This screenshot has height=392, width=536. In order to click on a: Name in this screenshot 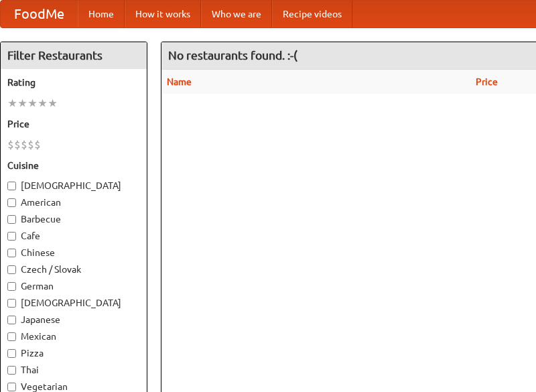, I will do `click(179, 82)`.